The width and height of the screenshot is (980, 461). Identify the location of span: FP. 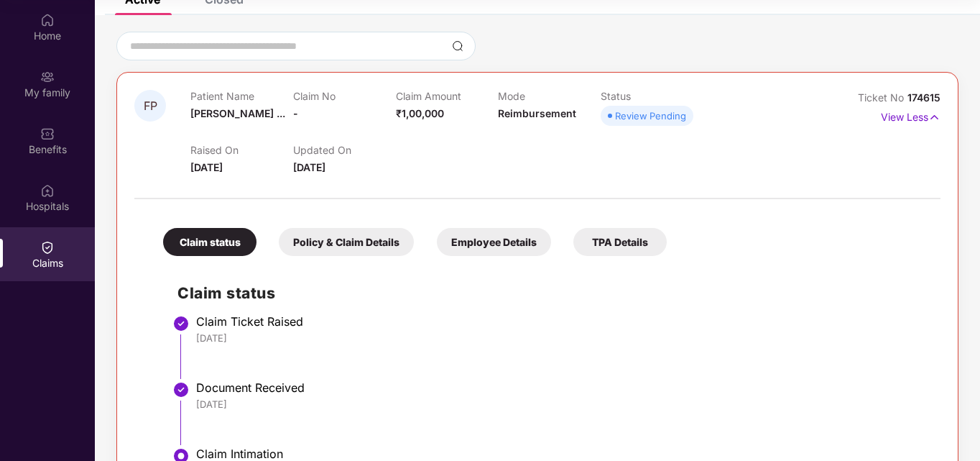
(150, 106).